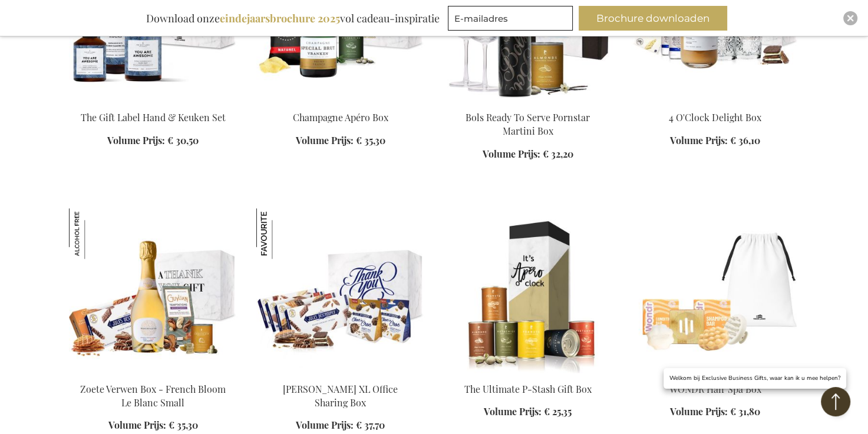  I want to click on img: The Ultimate P-Stash Gift Box, so click(528, 291).